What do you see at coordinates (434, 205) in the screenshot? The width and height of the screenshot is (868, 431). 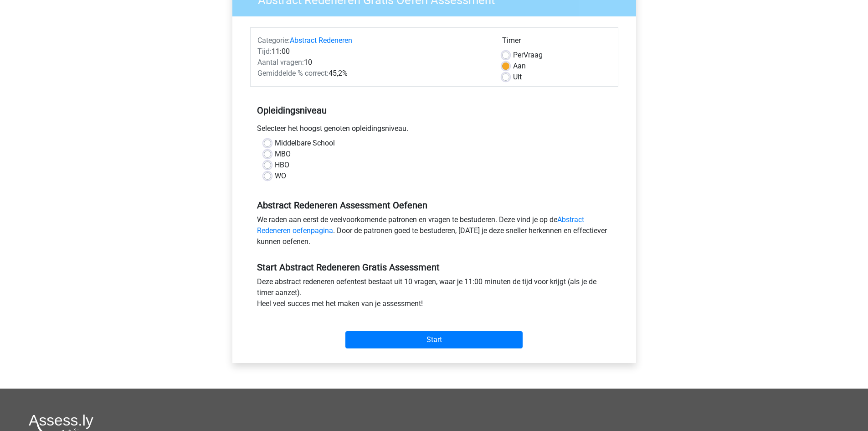 I see `h5: Abstract Redeneren Assessment Oefenen` at bounding box center [434, 205].